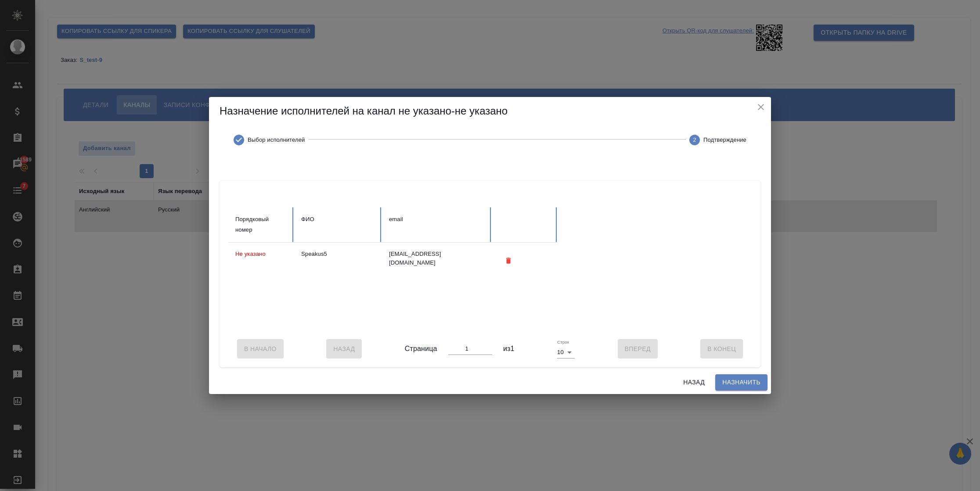 This screenshot has width=980, height=491. I want to click on span: Не указано, so click(250, 254).